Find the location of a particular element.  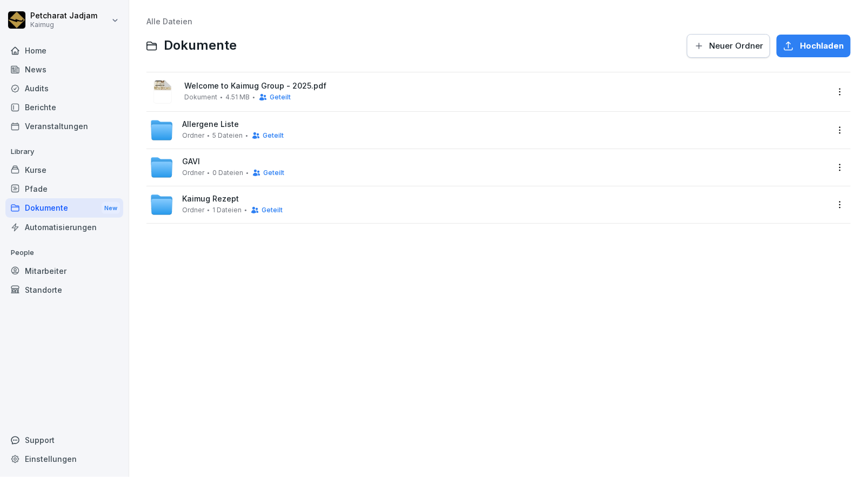

div: Automatisierungen is located at coordinates (65, 226).